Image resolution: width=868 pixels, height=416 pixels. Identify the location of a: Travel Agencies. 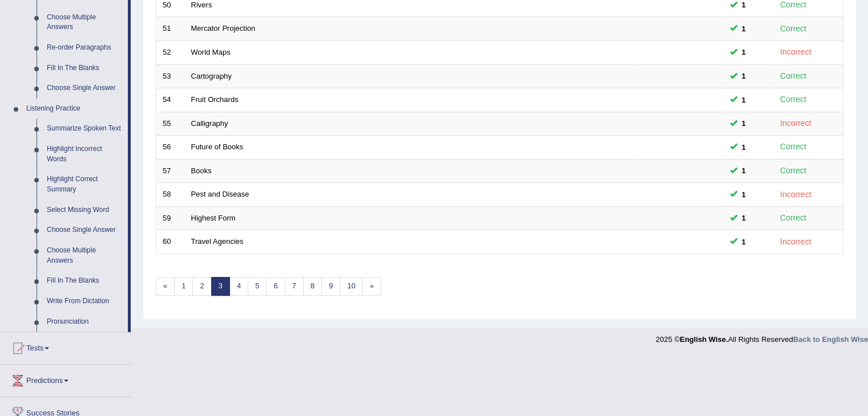
(217, 241).